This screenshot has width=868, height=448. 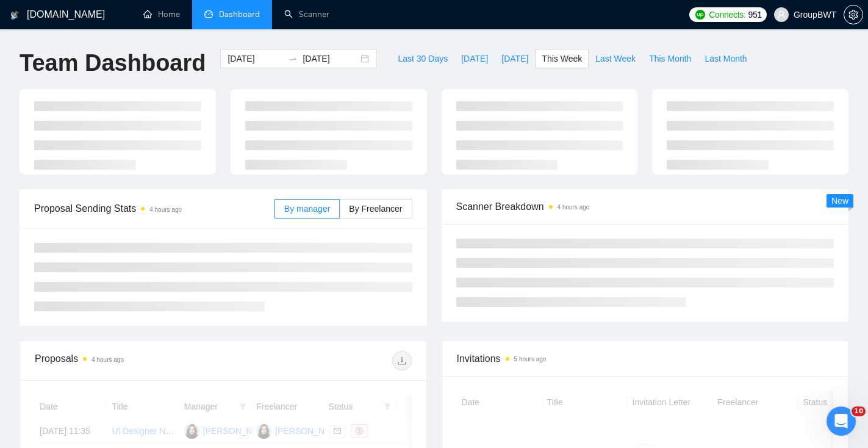 What do you see at coordinates (781, 15) in the screenshot?
I see `span: user` at bounding box center [781, 15].